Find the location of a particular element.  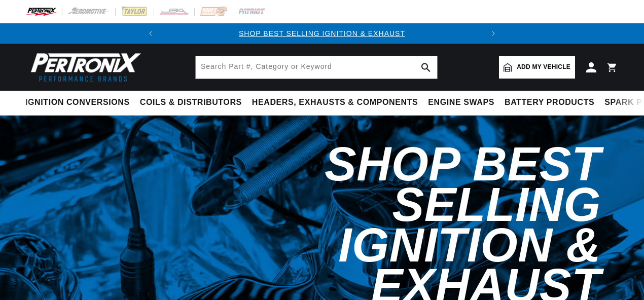

button: Translation missing: en.sections.announcements.next_announcement is located at coordinates (493, 34).